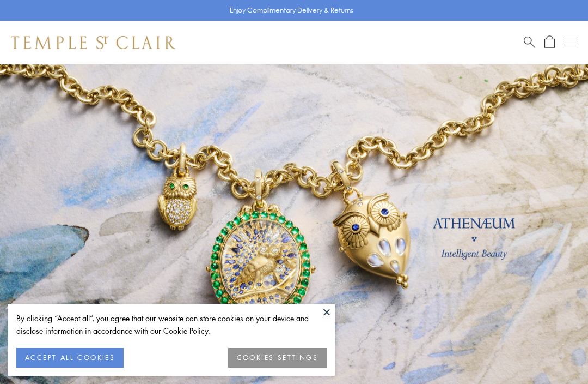 Image resolution: width=588 pixels, height=384 pixels. I want to click on a: Open Shopping Bag, so click(549, 42).